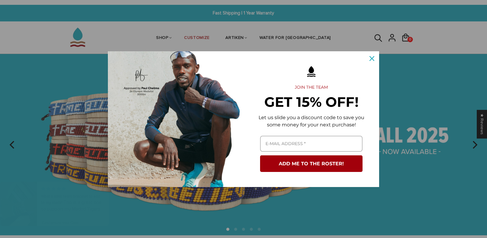 Image resolution: width=487 pixels, height=238 pixels. What do you see at coordinates (311, 163) in the screenshot?
I see `button: ADD ME TO THE ROSTER!` at bounding box center [311, 163].